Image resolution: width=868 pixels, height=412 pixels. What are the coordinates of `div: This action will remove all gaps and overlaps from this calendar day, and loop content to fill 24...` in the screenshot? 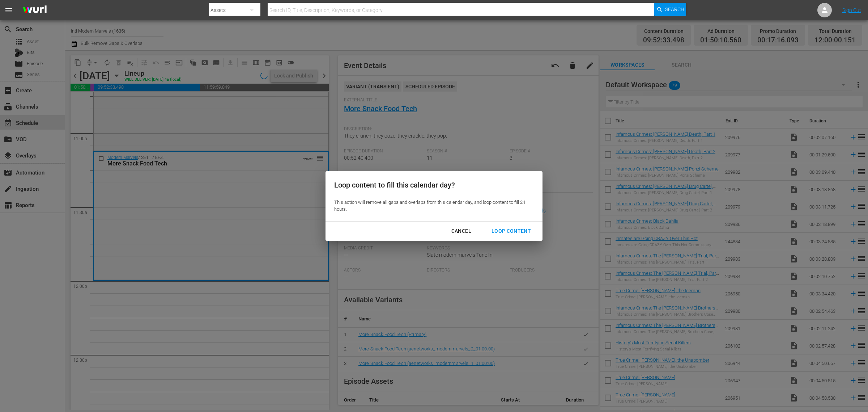 It's located at (432, 205).